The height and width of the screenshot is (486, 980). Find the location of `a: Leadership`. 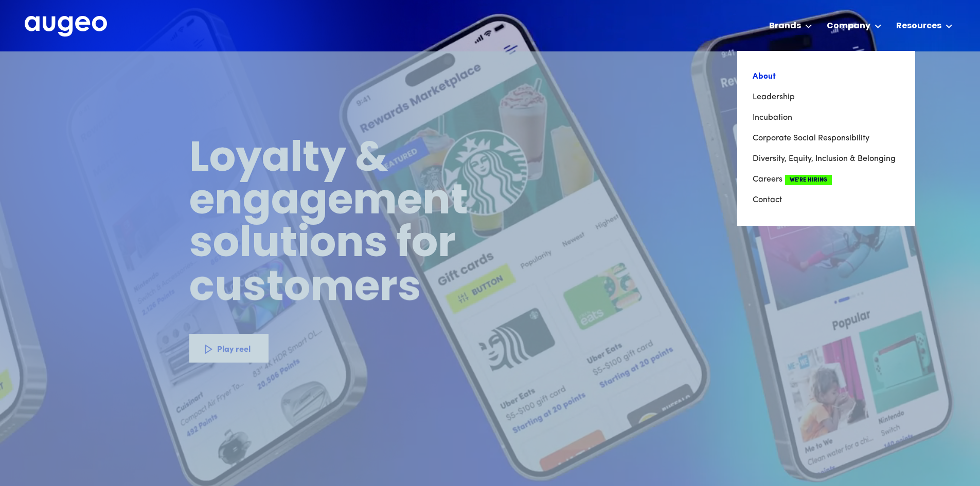

a: Leadership is located at coordinates (826, 97).